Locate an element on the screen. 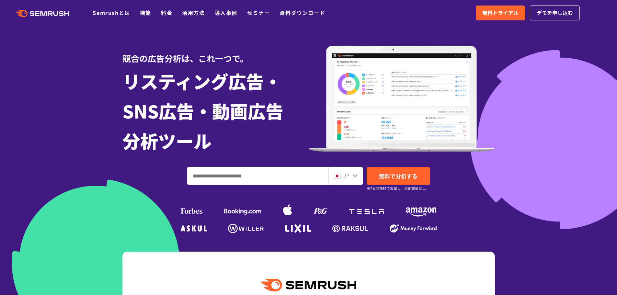 The width and height of the screenshot is (617, 295). a: 資料ダウンロード is located at coordinates (302, 13).